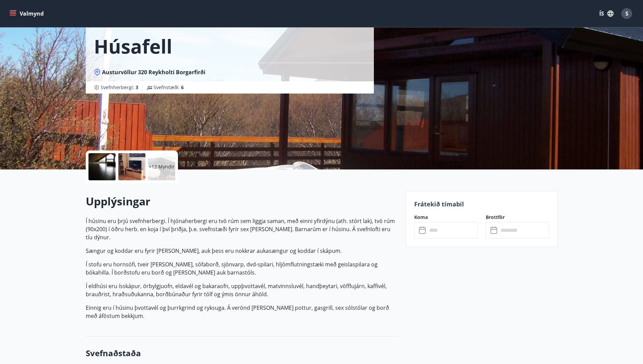 Image resolution: width=643 pixels, height=364 pixels. What do you see at coordinates (169, 88) in the screenshot?
I see `span: Svefnstæði :` at bounding box center [169, 88].